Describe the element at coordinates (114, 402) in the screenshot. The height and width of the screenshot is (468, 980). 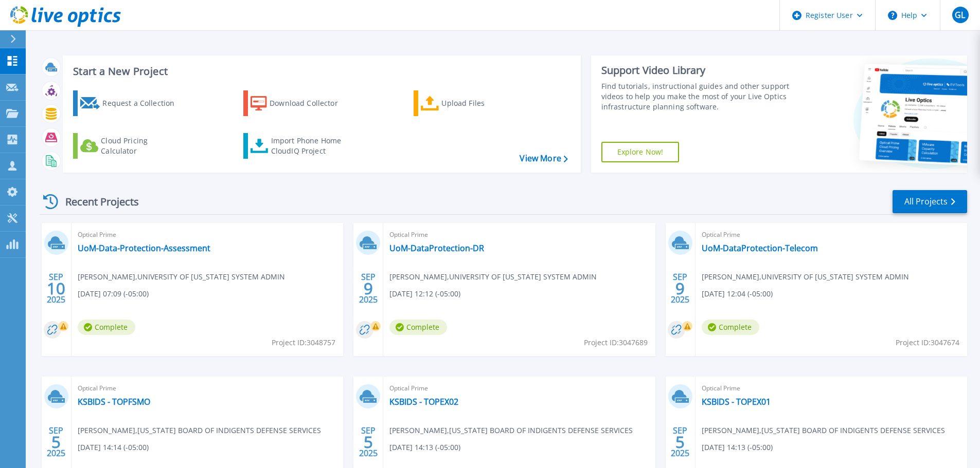
I see `a: KSBIDS - TOPFSMO` at that location.